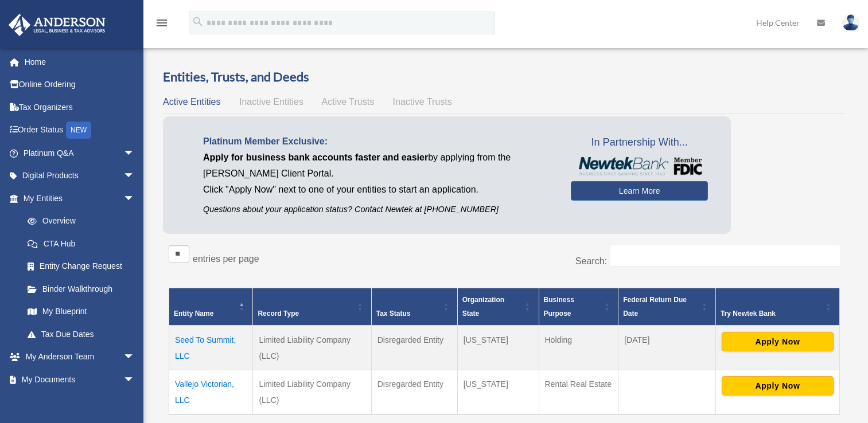  What do you see at coordinates (211, 392) in the screenshot?
I see `td: Vallejo Victorian, LLC` at bounding box center [211, 392].